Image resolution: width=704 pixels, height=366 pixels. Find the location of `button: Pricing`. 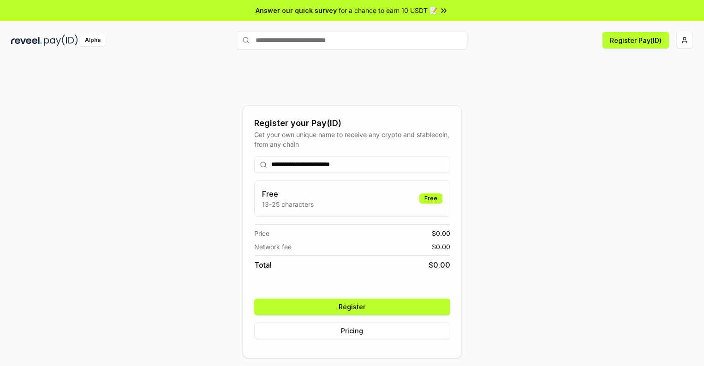

button: Pricing is located at coordinates (352, 331).